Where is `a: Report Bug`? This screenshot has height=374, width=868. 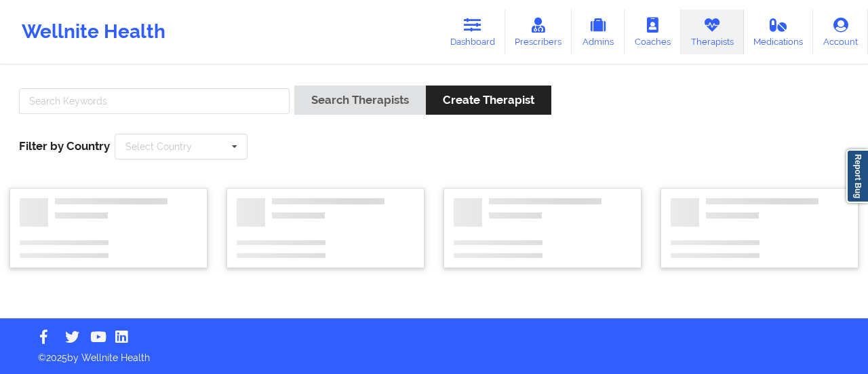
a: Report Bug is located at coordinates (857, 176).